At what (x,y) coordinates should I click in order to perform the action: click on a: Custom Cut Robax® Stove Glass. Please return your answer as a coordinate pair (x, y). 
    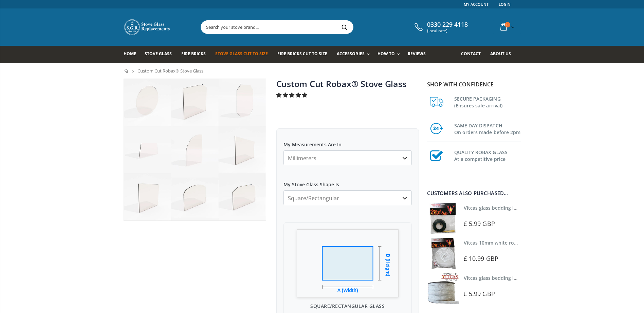
    Looking at the image, I should click on (342, 84).